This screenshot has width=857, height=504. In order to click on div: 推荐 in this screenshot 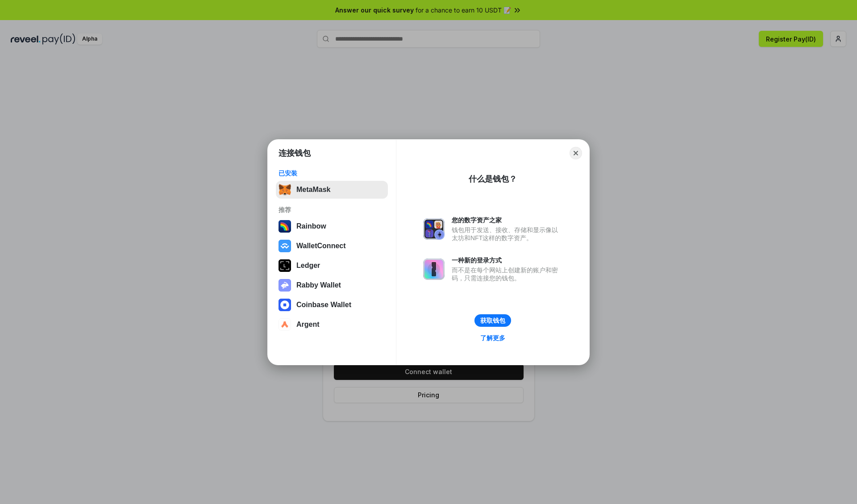, I will do `click(332, 210)`.